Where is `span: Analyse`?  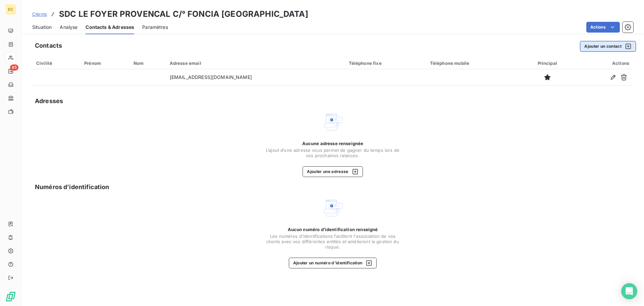
span: Analyse is located at coordinates (68, 27).